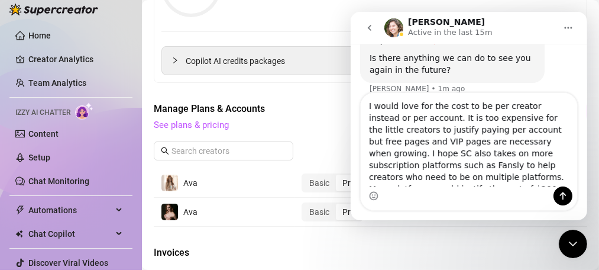  Describe the element at coordinates (59, 181) in the screenshot. I see `a: Chat Monitoring` at that location.